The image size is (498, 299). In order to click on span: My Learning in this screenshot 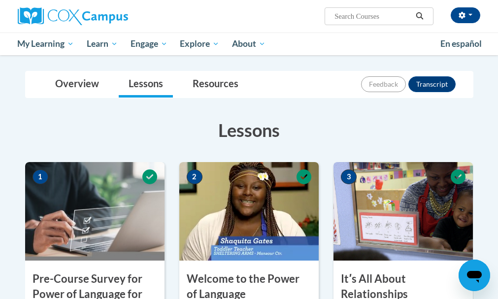, I will do `click(45, 44)`.